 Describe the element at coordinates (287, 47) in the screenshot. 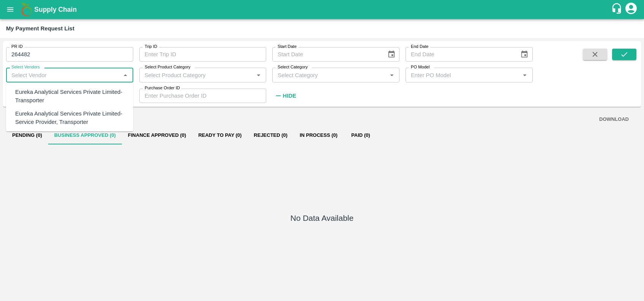

I see `label: Start Date` at that location.